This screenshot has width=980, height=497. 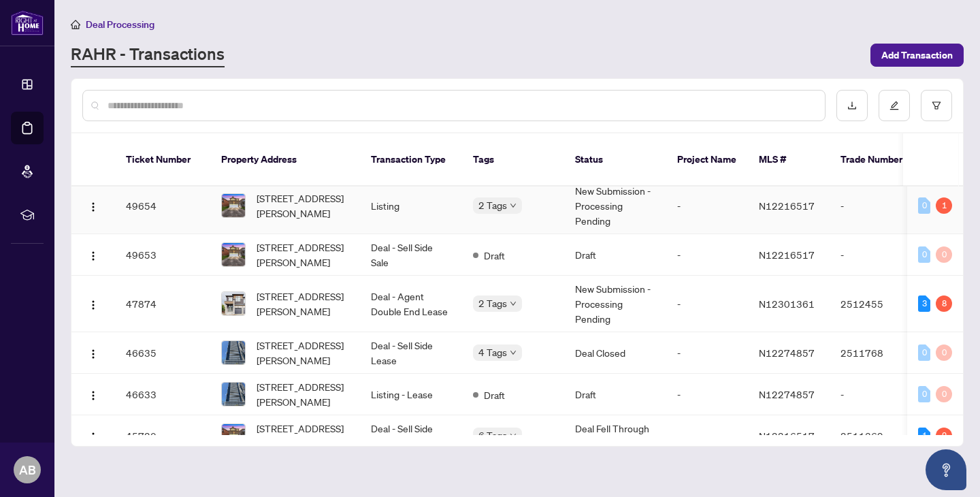 What do you see at coordinates (924, 304) in the screenshot?
I see `div: 3` at bounding box center [924, 304].